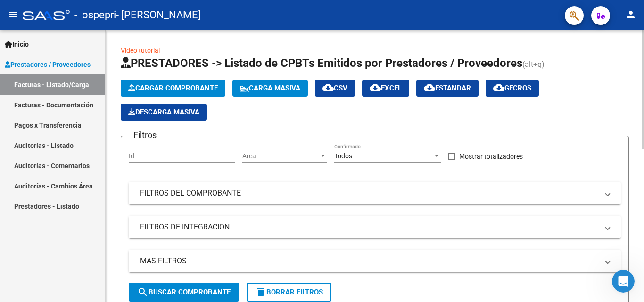 The height and width of the screenshot is (302, 644). Describe the element at coordinates (184, 292) in the screenshot. I see `span: Buscar Comprobante` at that location.